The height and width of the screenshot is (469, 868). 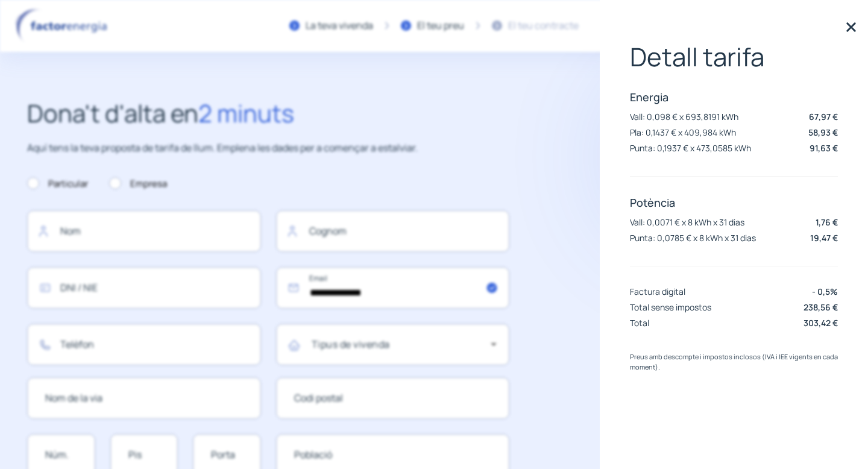 I want to click on p: Vall: 0,098 € x 693,8191 kWh, so click(x=684, y=116).